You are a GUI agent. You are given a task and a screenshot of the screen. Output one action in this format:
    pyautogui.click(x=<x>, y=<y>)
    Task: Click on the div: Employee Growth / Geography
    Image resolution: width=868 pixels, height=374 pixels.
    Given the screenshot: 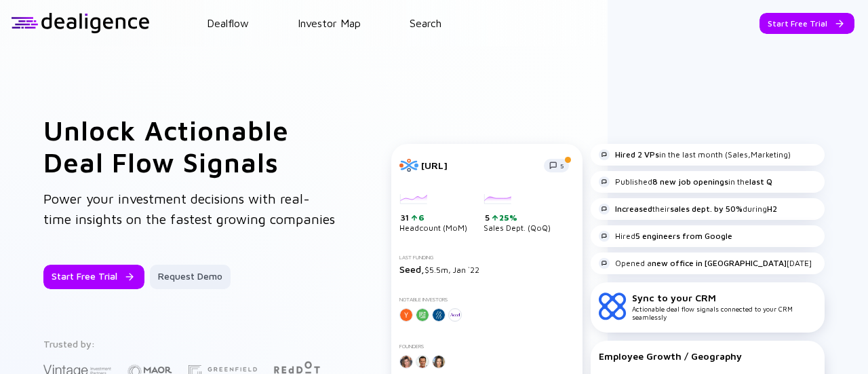 What is the action you would take?
    pyautogui.click(x=708, y=355)
    